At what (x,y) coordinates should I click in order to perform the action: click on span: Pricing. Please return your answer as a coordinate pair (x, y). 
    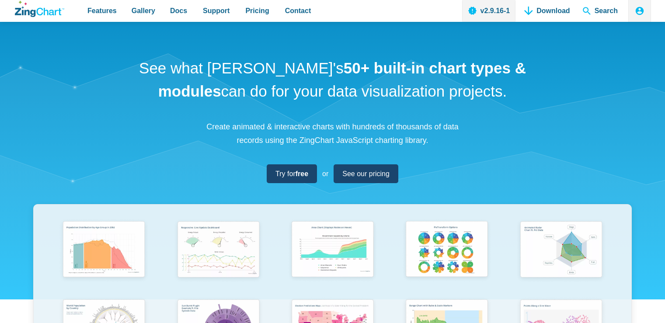
    Looking at the image, I should click on (257, 11).